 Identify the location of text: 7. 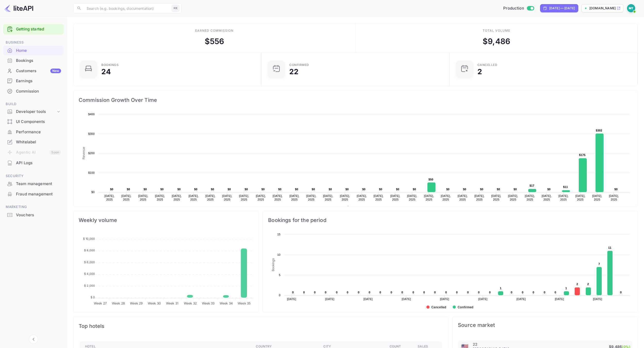
(599, 264).